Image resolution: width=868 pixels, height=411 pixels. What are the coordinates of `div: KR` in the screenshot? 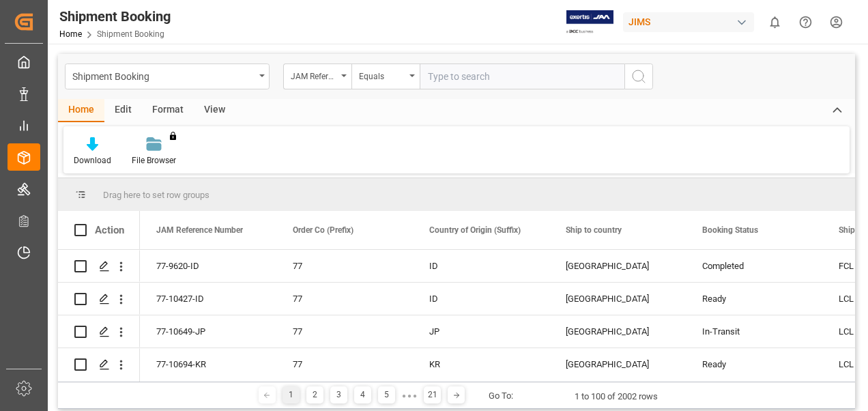 It's located at (481, 364).